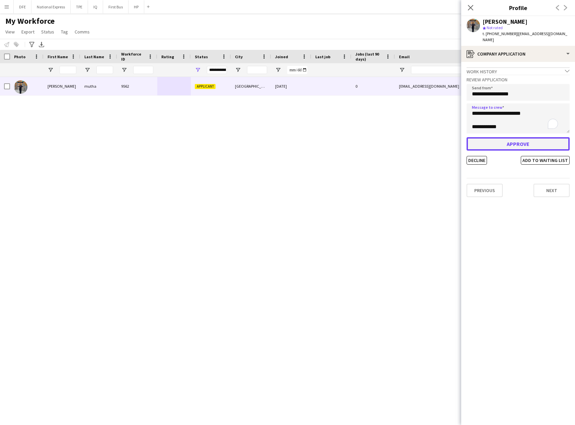 The width and height of the screenshot is (575, 425). Describe the element at coordinates (22, 7) in the screenshot. I see `button: DFE` at that location.